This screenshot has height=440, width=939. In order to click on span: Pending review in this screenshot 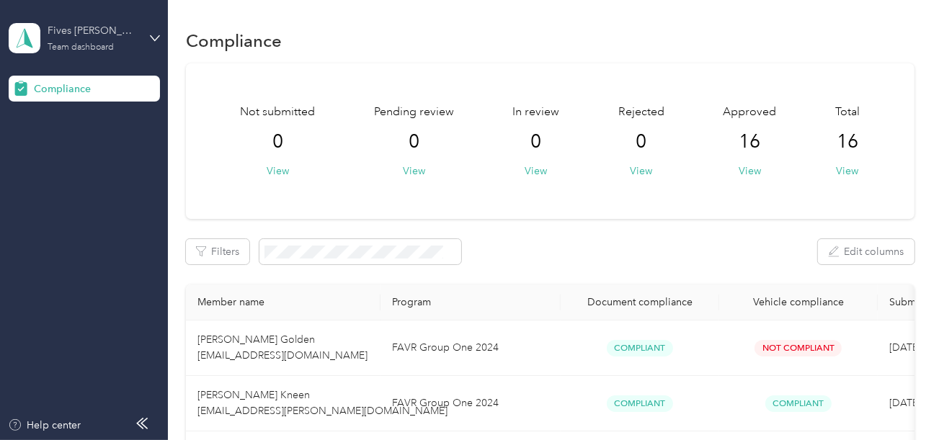, I will do `click(413, 112)`.